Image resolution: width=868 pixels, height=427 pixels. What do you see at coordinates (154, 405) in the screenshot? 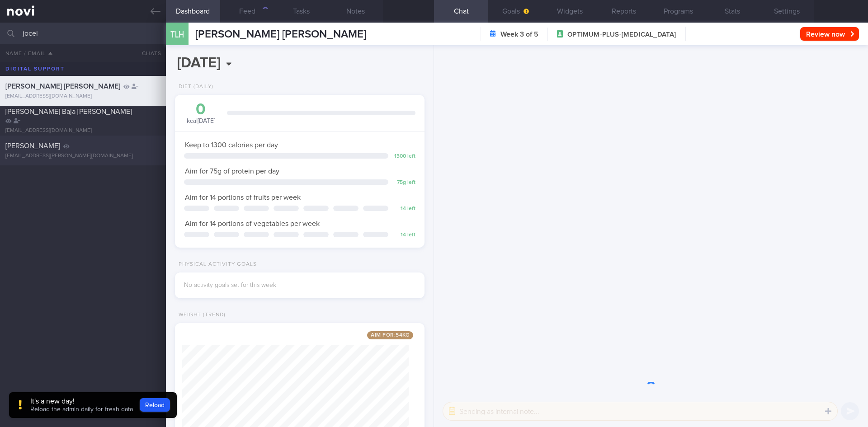
I see `button: Reload` at bounding box center [154, 405].